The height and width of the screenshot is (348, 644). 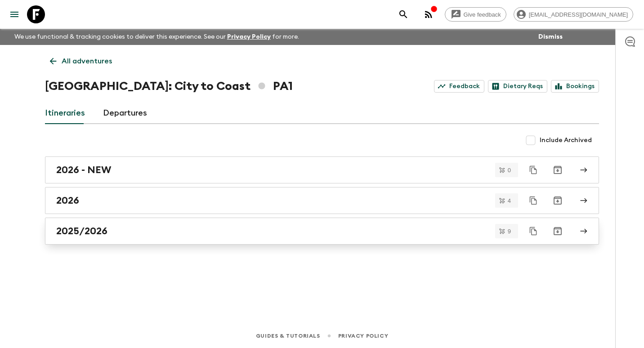 What do you see at coordinates (322, 201) in the screenshot?
I see `a: 2026` at bounding box center [322, 201].